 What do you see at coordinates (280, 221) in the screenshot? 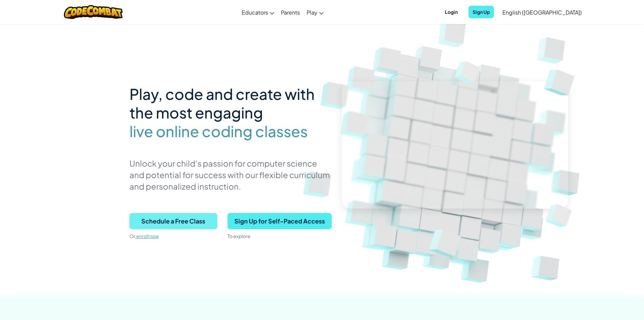
I see `span: Sign Up for Self-Paced Access` at bounding box center [280, 221].